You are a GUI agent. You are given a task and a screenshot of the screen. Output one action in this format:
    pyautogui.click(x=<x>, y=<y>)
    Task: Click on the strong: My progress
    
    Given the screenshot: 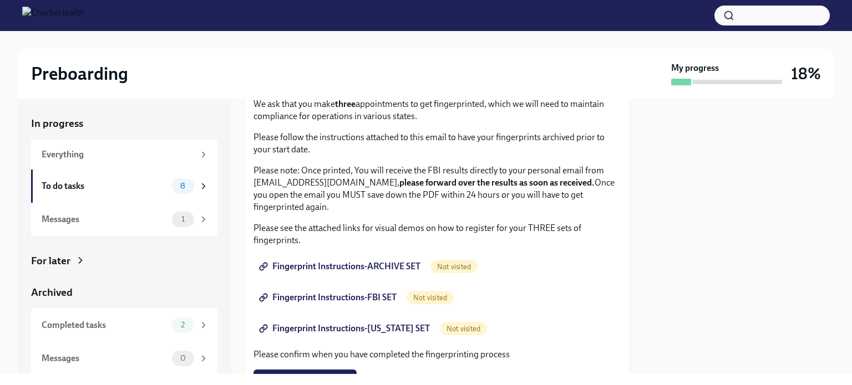 What is the action you would take?
    pyautogui.click(x=695, y=68)
    